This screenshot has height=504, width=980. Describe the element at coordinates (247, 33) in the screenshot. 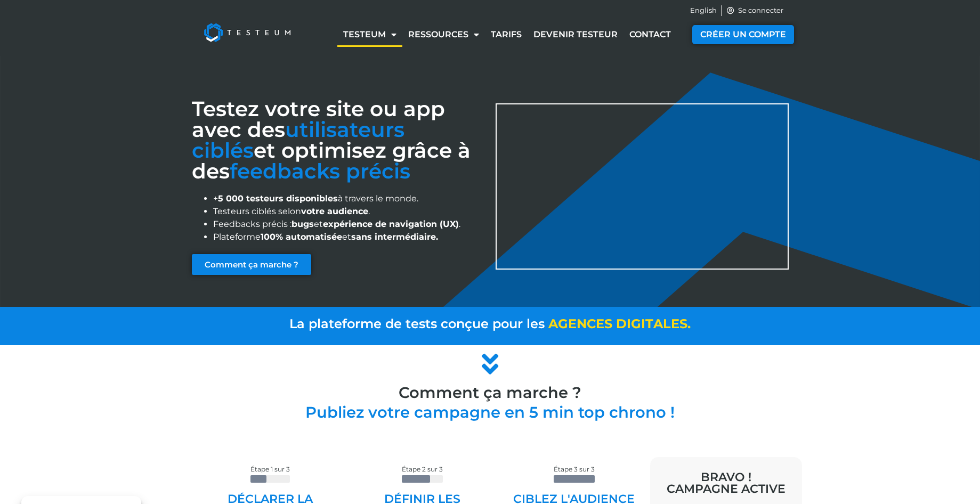

I see `img: Testeum Logo - Application crowdtesting platform` at that location.